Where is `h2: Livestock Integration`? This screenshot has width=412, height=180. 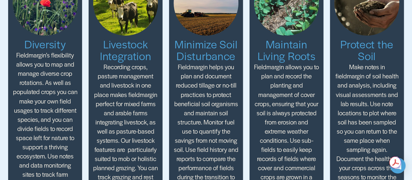
h2: Livestock Integration is located at coordinates (126, 50).